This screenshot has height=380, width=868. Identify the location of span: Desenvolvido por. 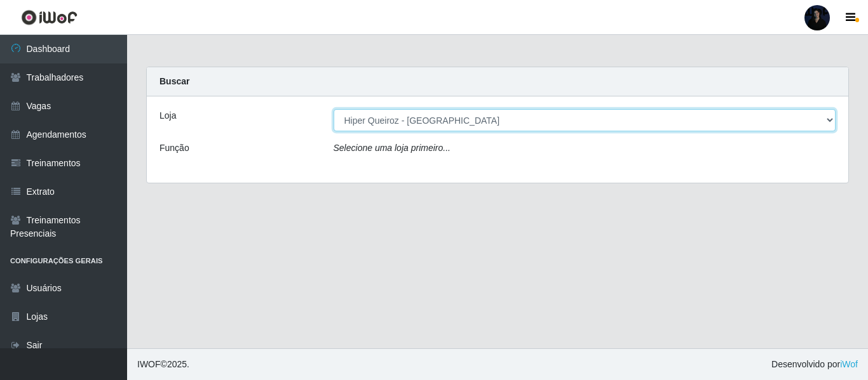
(815, 364).